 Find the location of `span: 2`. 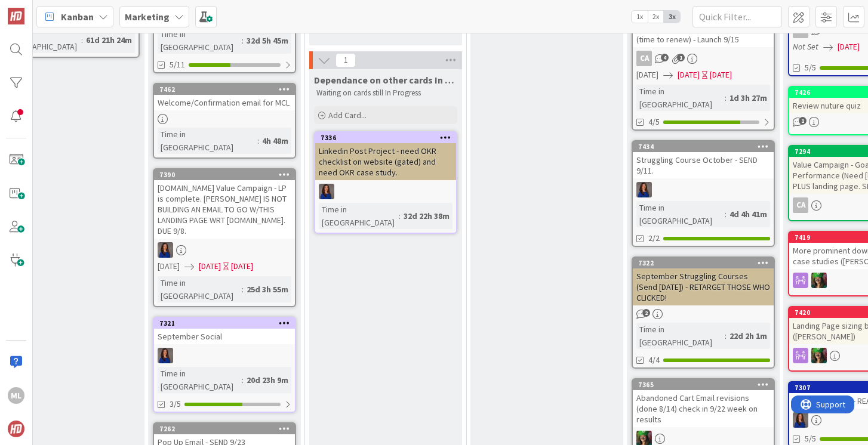

span: 2 is located at coordinates (646, 313).